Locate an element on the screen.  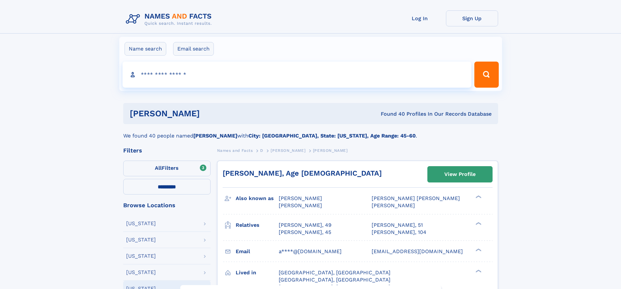
button: Search Button is located at coordinates (486, 75).